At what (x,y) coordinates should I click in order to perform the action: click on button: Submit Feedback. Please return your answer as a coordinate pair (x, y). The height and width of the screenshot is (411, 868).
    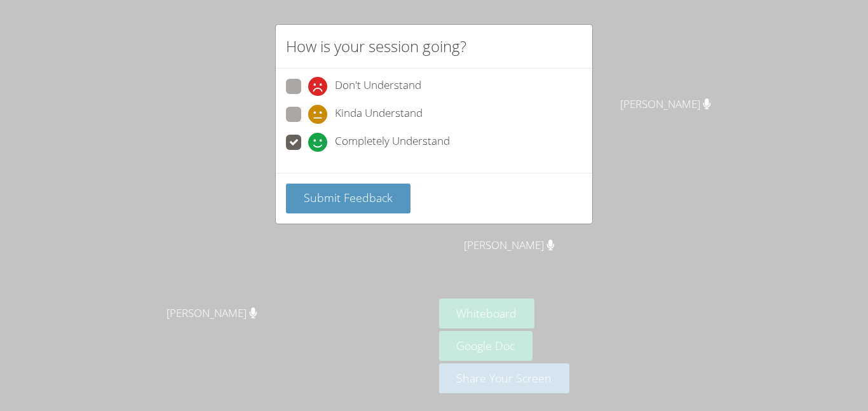
    Looking at the image, I should click on (349, 198).